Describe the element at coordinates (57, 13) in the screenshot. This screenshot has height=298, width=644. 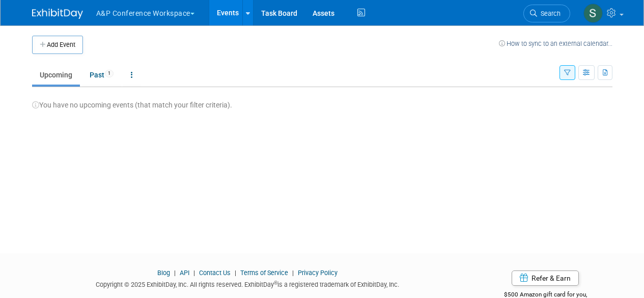
I see `img: ExhibitDay` at that location.